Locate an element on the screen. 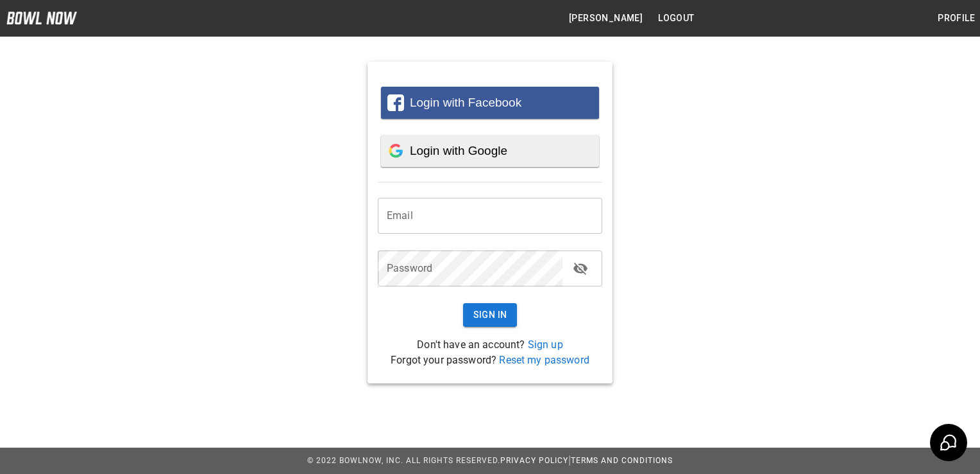 This screenshot has width=980, height=474. button: toggle password visibility is located at coordinates (580, 268).